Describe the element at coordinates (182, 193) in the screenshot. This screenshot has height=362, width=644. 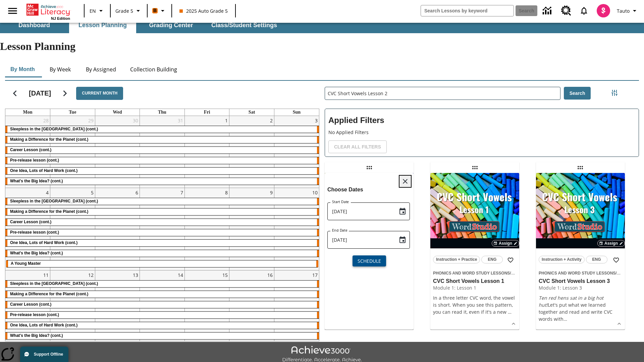
I see `a: August 7, 2025` at that location.